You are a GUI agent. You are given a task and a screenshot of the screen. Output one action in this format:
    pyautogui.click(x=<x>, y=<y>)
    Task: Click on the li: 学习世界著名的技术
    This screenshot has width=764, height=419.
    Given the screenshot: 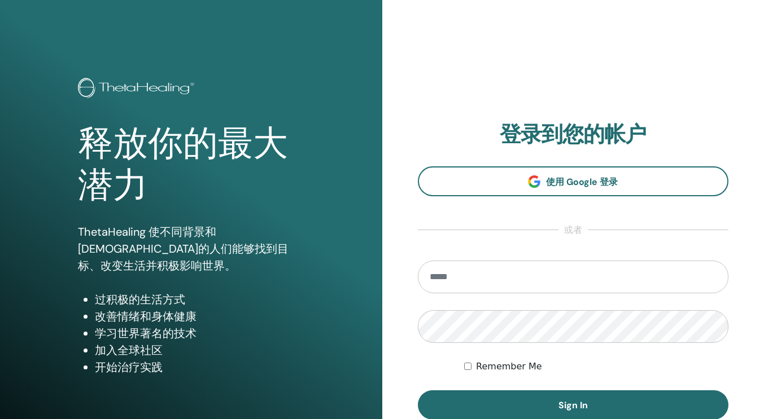 What is the action you would take?
    pyautogui.click(x=199, y=334)
    